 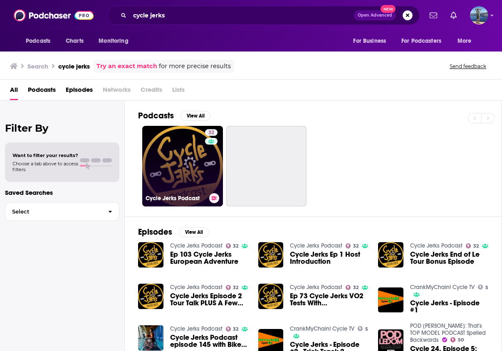 What do you see at coordinates (242, 15) in the screenshot?
I see `input: Search podcasts, credits, & more...` at bounding box center [242, 15].